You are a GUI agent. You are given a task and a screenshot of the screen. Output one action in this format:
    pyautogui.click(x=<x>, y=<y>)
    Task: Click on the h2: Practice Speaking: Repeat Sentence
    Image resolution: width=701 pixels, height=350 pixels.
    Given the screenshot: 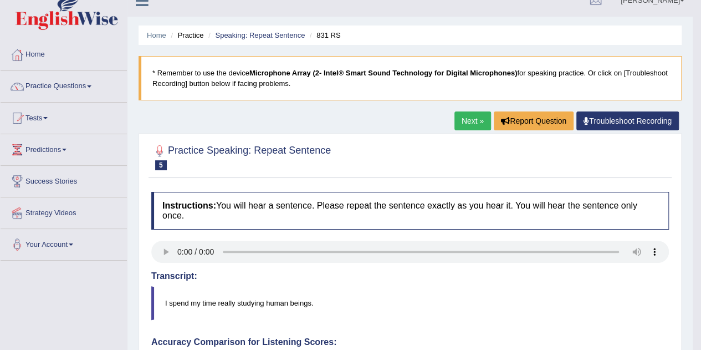 What is the action you would take?
    pyautogui.click(x=241, y=156)
    